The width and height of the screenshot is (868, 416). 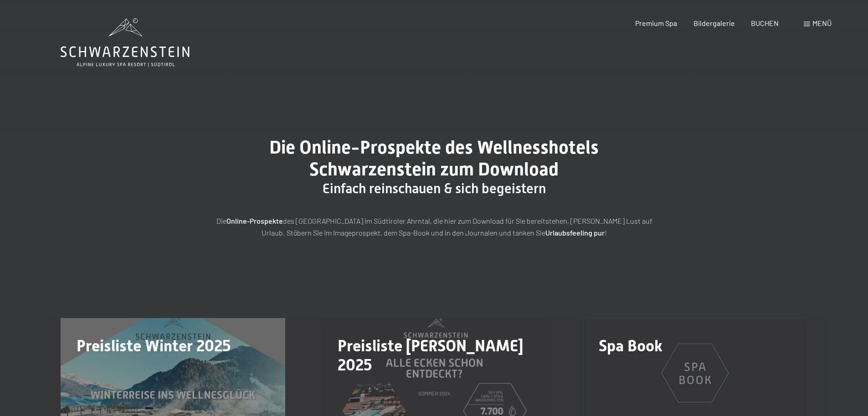 What do you see at coordinates (714, 23) in the screenshot?
I see `span: Bildergalerie` at bounding box center [714, 23].